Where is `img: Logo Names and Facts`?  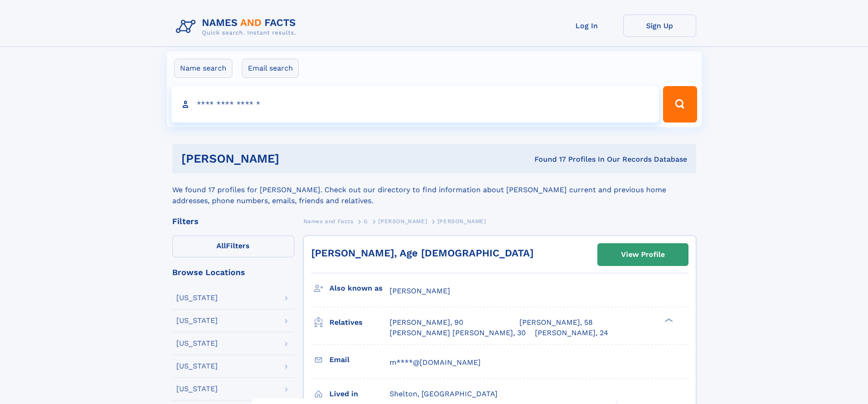
img: Logo Names and Facts is located at coordinates (238, 27).